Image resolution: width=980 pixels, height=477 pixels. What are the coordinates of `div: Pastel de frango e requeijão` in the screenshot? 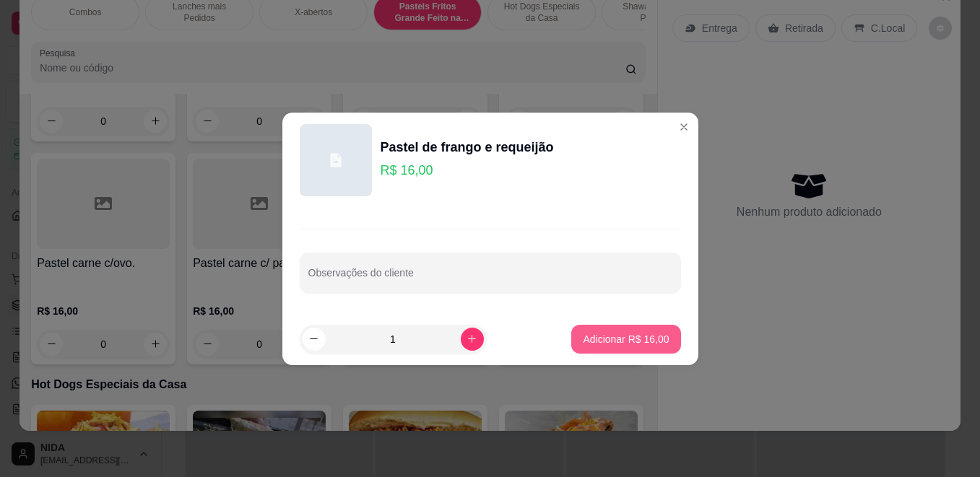 It's located at (468, 147).